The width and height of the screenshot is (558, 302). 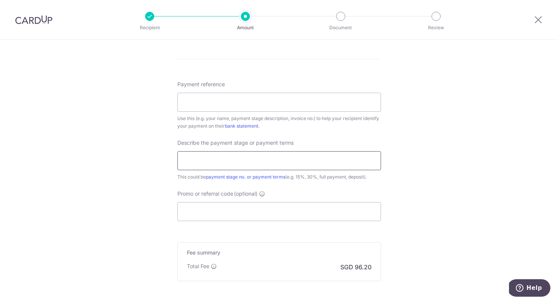 I want to click on p: Recipient, so click(x=150, y=28).